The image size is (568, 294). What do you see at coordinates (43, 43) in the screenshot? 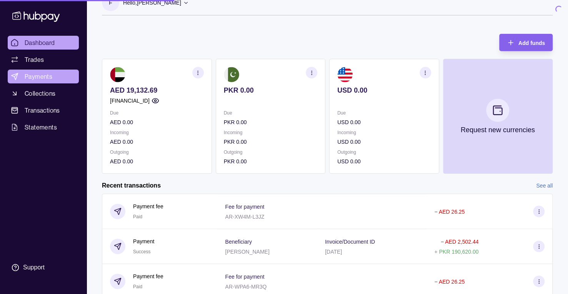
I see `a: Dashboard` at bounding box center [43, 43].